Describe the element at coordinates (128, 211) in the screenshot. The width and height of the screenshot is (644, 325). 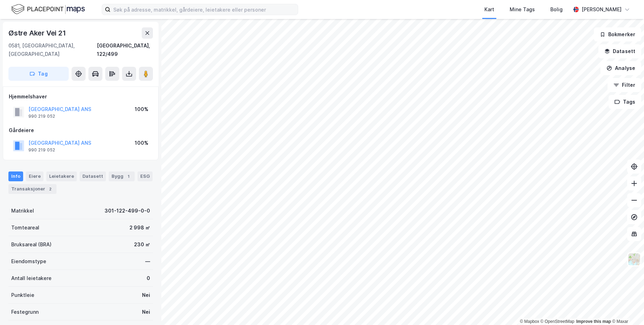
I see `div: 301-122-499-0-0` at that location.